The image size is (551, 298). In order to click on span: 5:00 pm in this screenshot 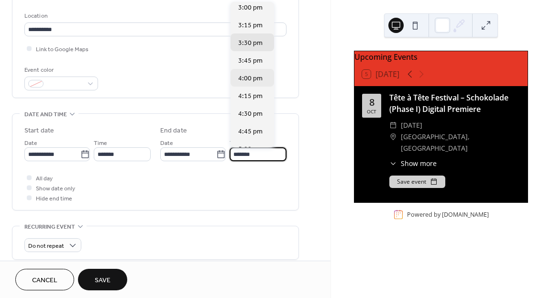, I will do `click(250, 149)`.